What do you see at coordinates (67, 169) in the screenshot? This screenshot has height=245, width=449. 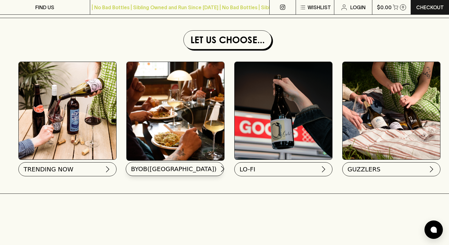 I see `button: TRENDING NOW` at bounding box center [67, 169].